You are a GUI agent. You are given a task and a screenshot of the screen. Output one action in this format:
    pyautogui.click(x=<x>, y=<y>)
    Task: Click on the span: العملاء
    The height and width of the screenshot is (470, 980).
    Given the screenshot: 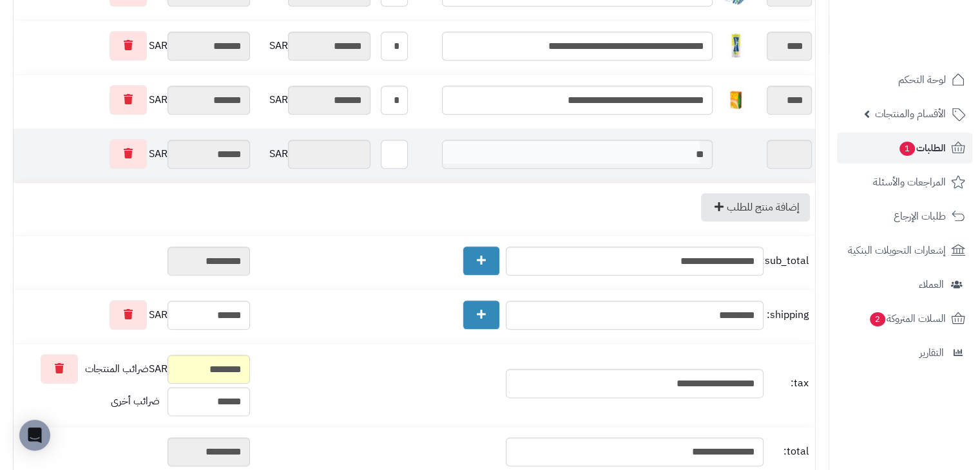 What is the action you would take?
    pyautogui.click(x=932, y=285)
    